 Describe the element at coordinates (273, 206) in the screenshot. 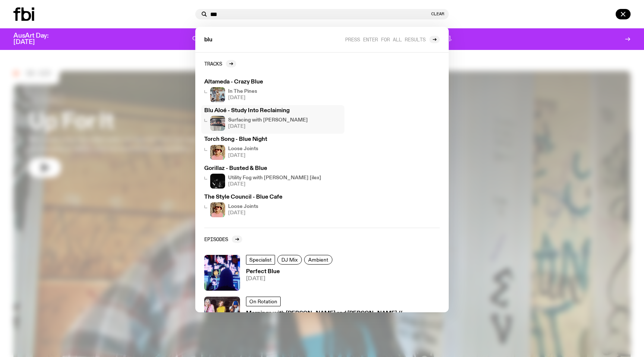

I see `a: The Style Council - Blue CafeTyson stands in front of a paperbark tree wearing orange sunglasses,...` at that location.